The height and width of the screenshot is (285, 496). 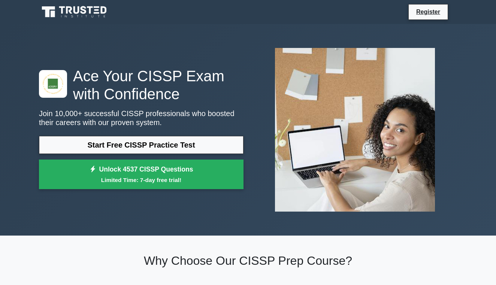 What do you see at coordinates (141, 180) in the screenshot?
I see `small: Limited Time: 7-day free trial!` at bounding box center [141, 180].